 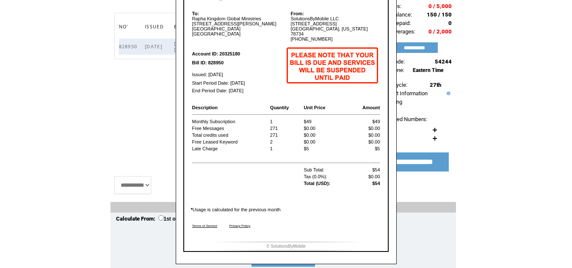 I want to click on img: footer image, so click(x=286, y=242).